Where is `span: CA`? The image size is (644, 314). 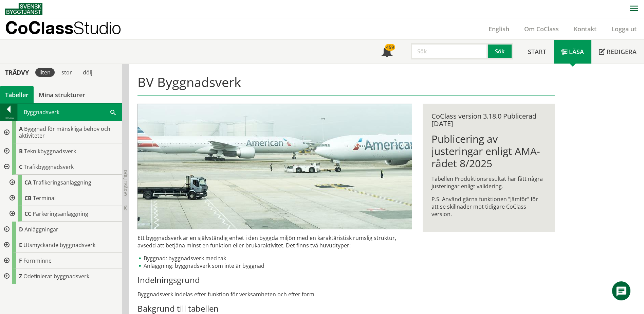
span: CA is located at coordinates (28, 183).